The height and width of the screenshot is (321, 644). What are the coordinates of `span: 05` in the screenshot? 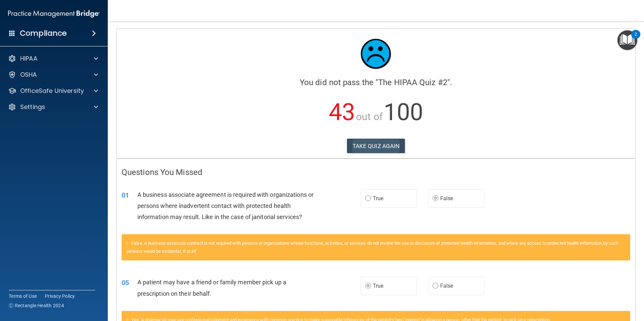 It's located at (125, 283).